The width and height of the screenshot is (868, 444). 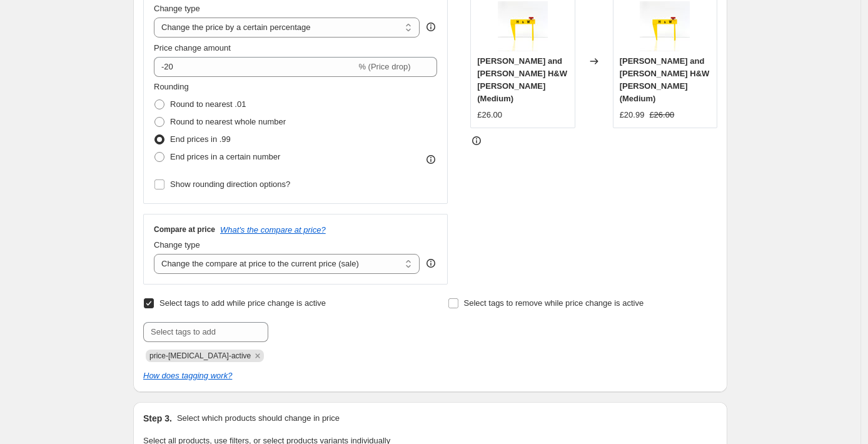 I want to click on a: How does tagging work?, so click(x=188, y=376).